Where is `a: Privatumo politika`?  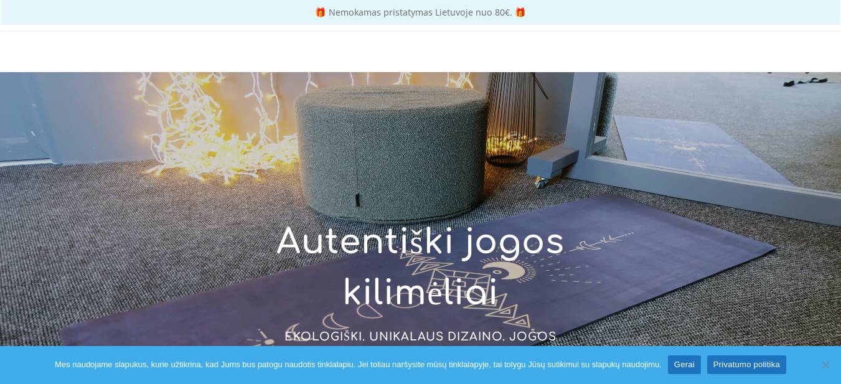
a: Privatumo politika is located at coordinates (746, 365).